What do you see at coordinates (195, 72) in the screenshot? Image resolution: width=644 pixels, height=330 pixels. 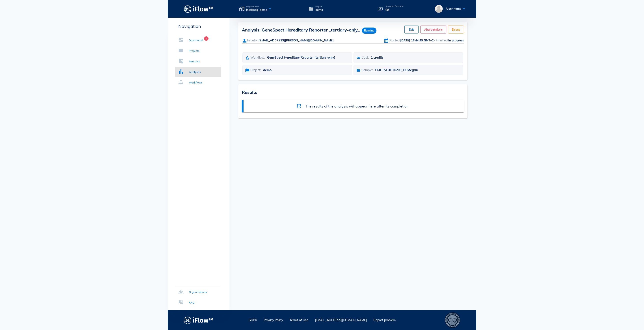 I see `div: Analyses` at bounding box center [195, 72].